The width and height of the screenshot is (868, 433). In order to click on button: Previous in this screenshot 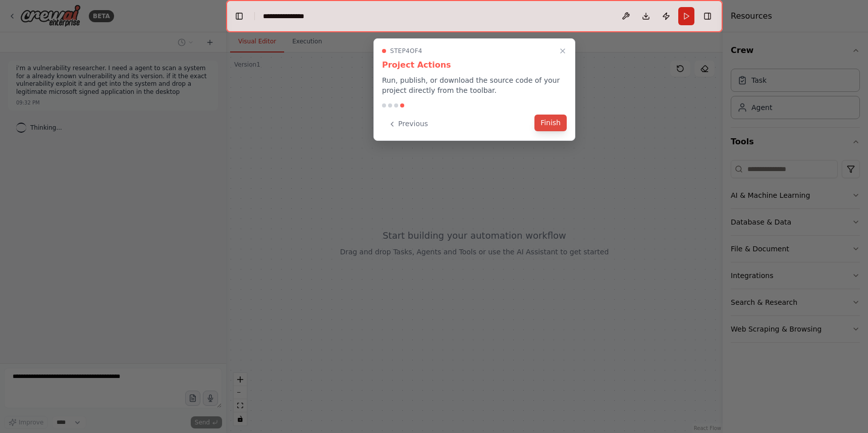, I will do `click(408, 124)`.